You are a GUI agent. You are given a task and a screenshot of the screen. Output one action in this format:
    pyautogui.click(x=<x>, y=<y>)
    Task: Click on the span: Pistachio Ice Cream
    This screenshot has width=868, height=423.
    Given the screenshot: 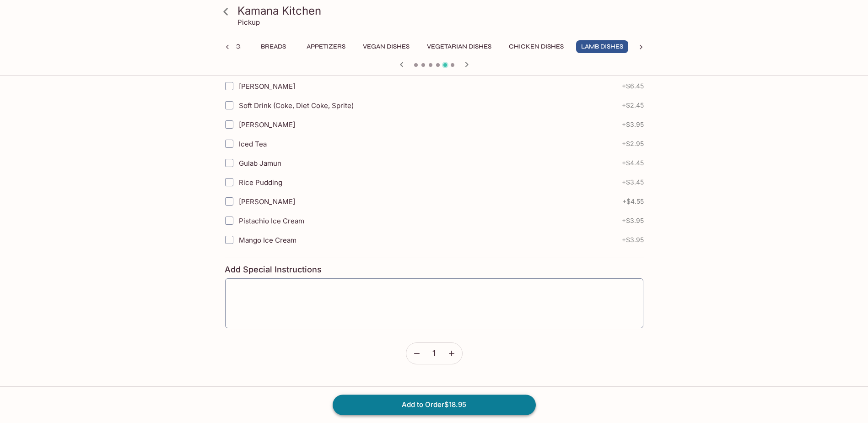 What is the action you would take?
    pyautogui.click(x=271, y=220)
    